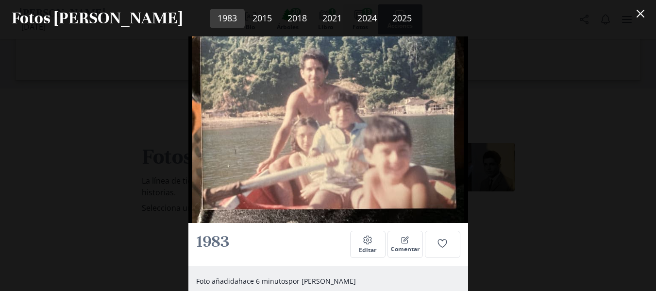 This screenshot has width=656, height=291. Describe the element at coordinates (297, 18) in the screenshot. I see `a: 2018` at that location.